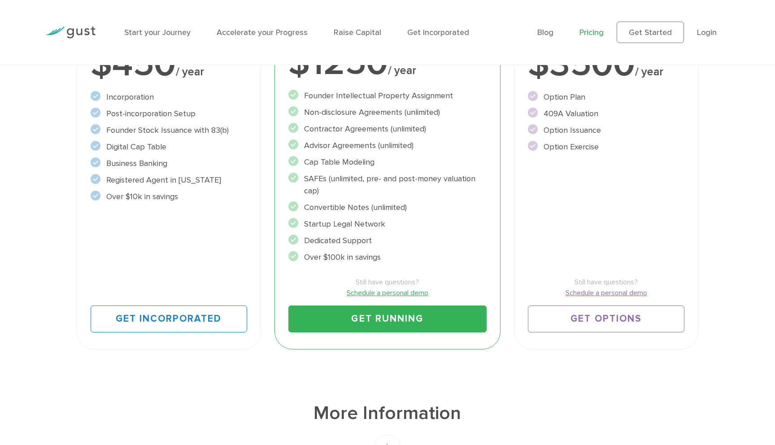 The width and height of the screenshot is (775, 445). What do you see at coordinates (169, 196) in the screenshot?
I see `li: Over $10k in savings` at bounding box center [169, 196].